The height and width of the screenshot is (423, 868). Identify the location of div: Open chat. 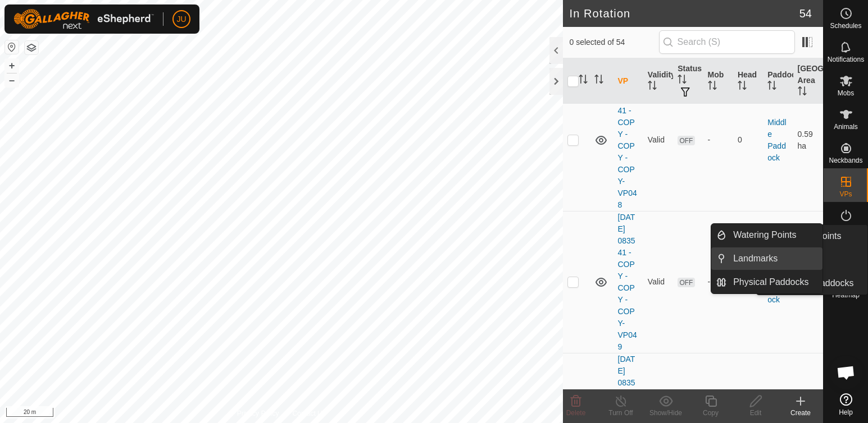
(846, 373).